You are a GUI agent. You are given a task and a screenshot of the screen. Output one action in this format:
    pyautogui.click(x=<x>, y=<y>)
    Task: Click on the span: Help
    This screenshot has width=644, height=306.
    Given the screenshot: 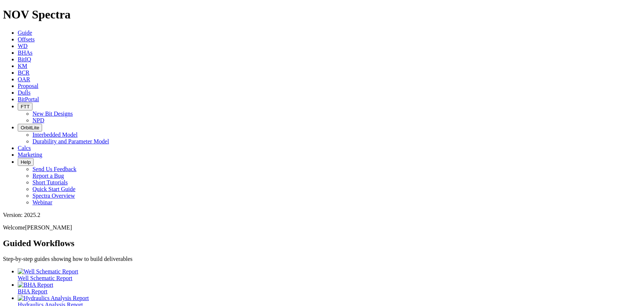 What is the action you would take?
    pyautogui.click(x=26, y=162)
    